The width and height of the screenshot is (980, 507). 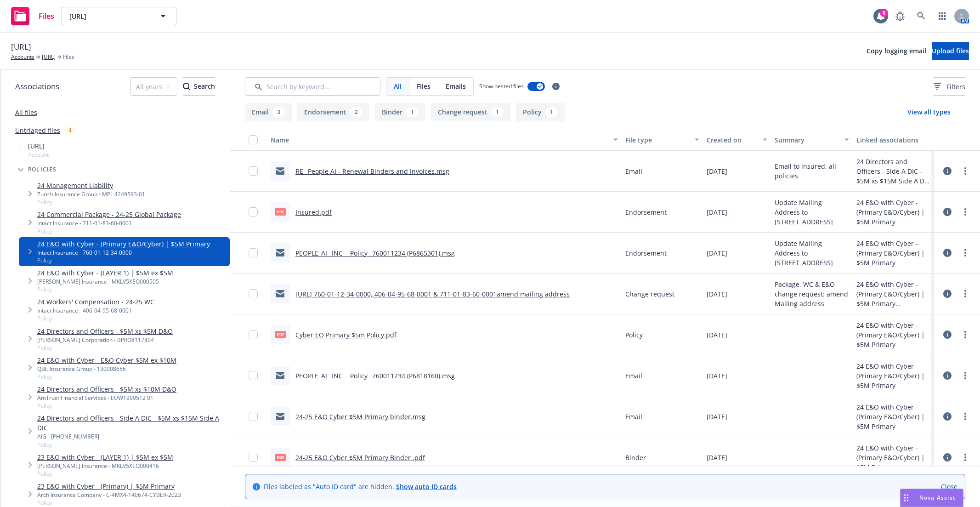 What do you see at coordinates (444, 140) in the screenshot?
I see `button: Name` at bounding box center [444, 140].